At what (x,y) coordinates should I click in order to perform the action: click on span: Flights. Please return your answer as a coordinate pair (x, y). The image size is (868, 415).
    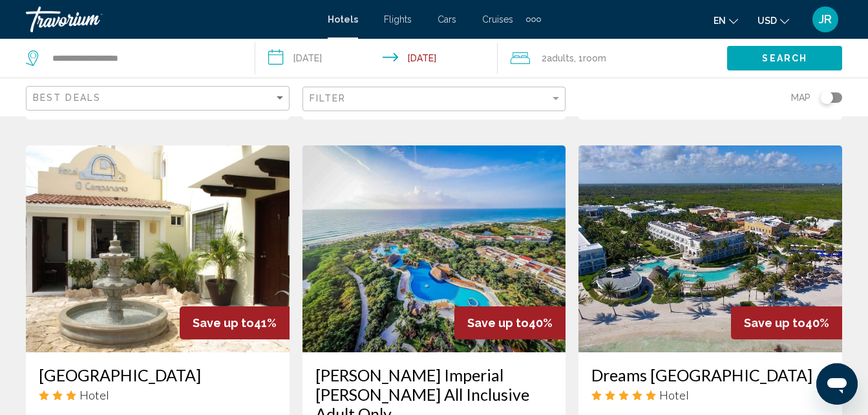
    Looking at the image, I should click on (398, 19).